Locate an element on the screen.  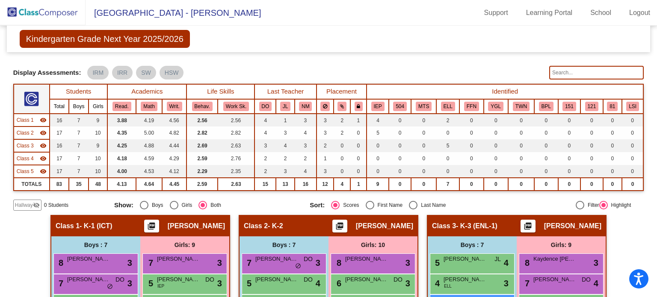
th: Girls is located at coordinates (98, 107).